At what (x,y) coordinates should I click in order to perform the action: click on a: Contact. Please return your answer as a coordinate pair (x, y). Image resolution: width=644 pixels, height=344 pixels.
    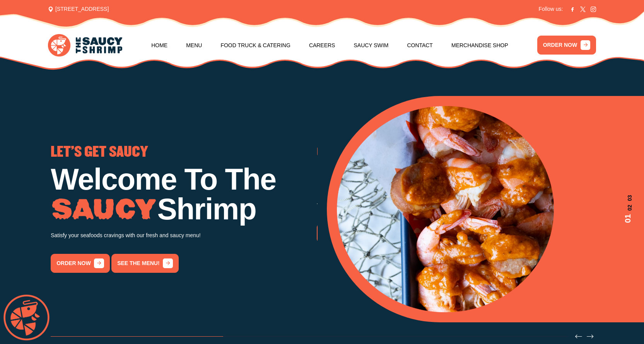
    Looking at the image, I should click on (419, 45).